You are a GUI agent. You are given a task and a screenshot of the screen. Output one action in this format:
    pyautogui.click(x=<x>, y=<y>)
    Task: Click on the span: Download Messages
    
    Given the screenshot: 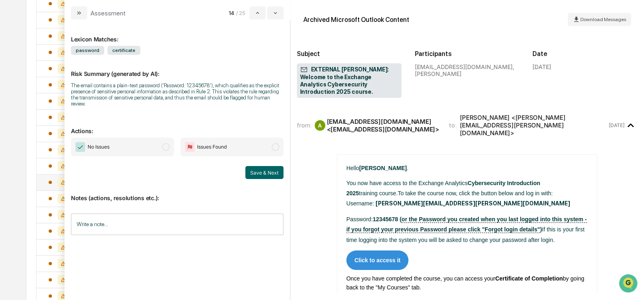 What is the action you would take?
    pyautogui.click(x=603, y=20)
    